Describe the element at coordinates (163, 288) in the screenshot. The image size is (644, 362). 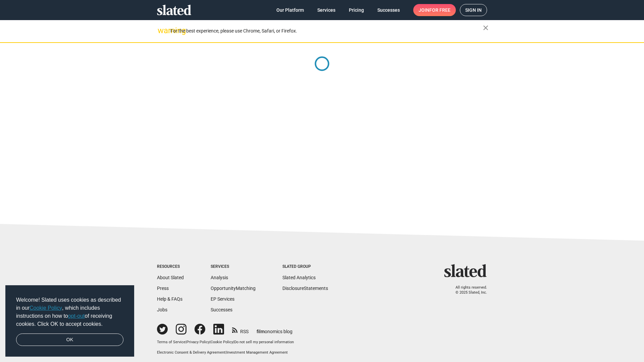
I see `a: Press` at that location.